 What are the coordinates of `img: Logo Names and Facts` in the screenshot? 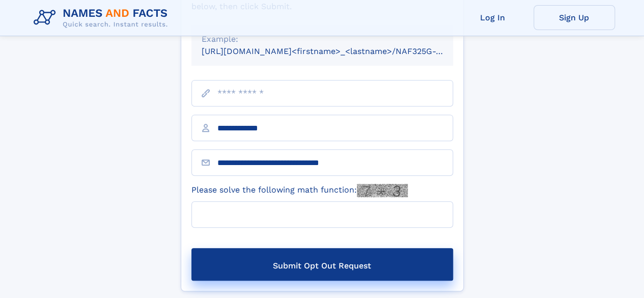 It's located at (102, 18).